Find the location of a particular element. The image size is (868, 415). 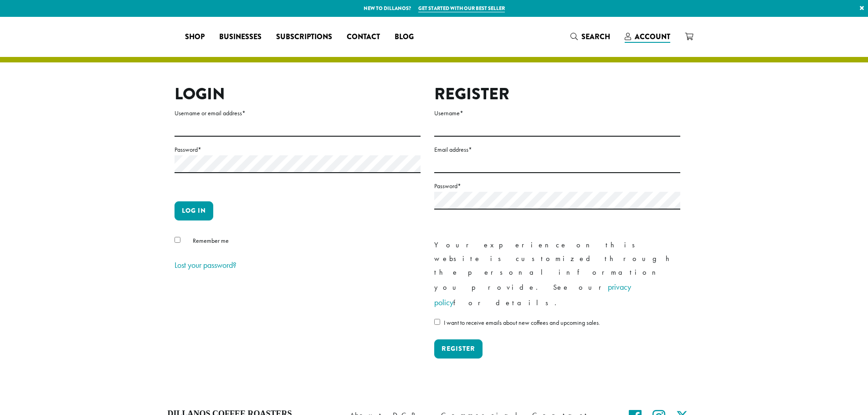

h2: Register is located at coordinates (557, 94).